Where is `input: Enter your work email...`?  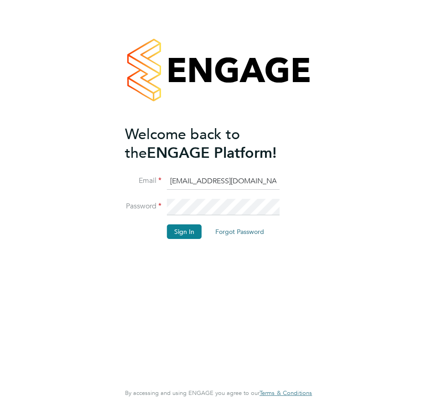
input: Enter your work email... is located at coordinates (223, 182).